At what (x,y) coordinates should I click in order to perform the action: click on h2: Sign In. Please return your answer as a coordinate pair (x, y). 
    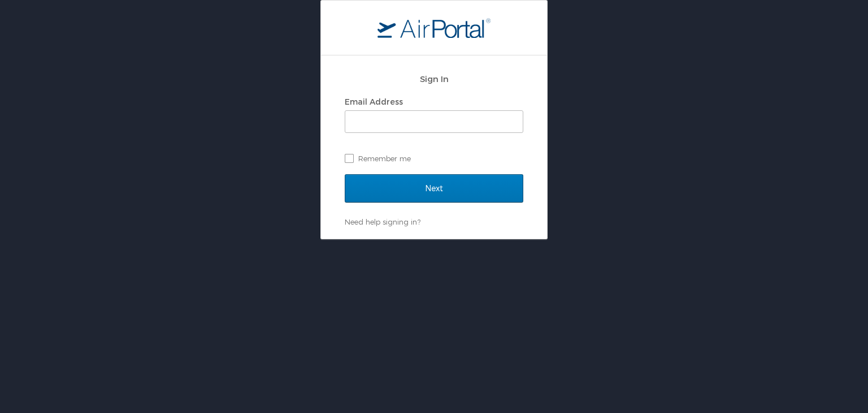
    Looking at the image, I should click on (434, 79).